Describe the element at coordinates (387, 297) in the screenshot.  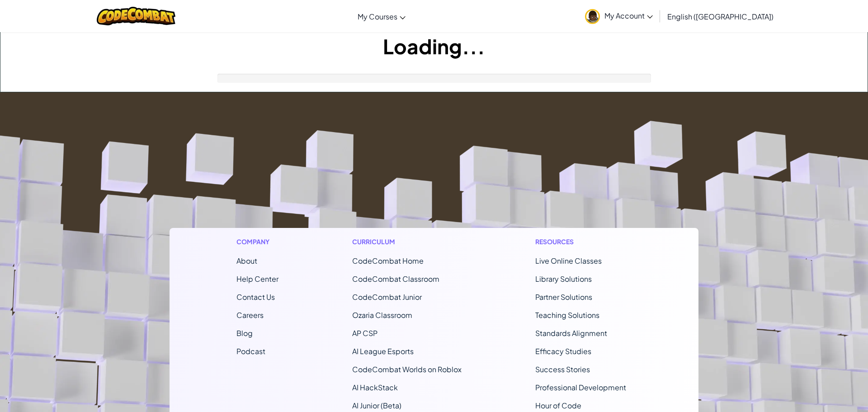
I see `a: CodeCombat Junior` at that location.